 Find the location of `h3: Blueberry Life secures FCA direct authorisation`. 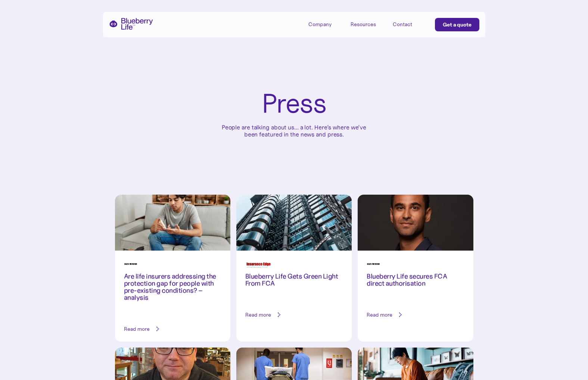

h3: Blueberry Life secures FCA direct authorisation is located at coordinates (415, 280).